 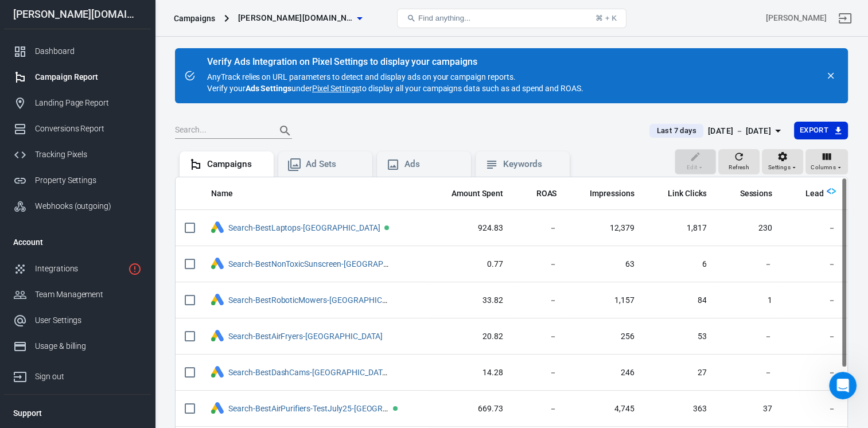 I want to click on div: Webhooks (outgoing), so click(x=88, y=206).